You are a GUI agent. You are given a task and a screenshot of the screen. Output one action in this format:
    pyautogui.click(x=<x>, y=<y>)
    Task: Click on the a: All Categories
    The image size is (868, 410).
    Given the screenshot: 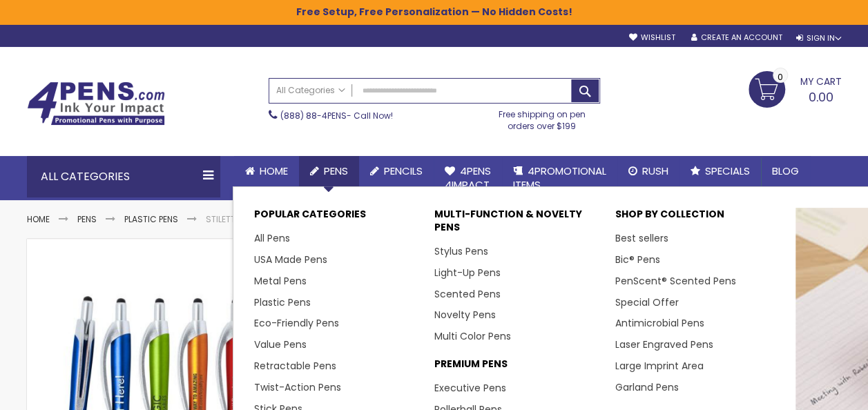 What is the action you would take?
    pyautogui.click(x=311, y=89)
    